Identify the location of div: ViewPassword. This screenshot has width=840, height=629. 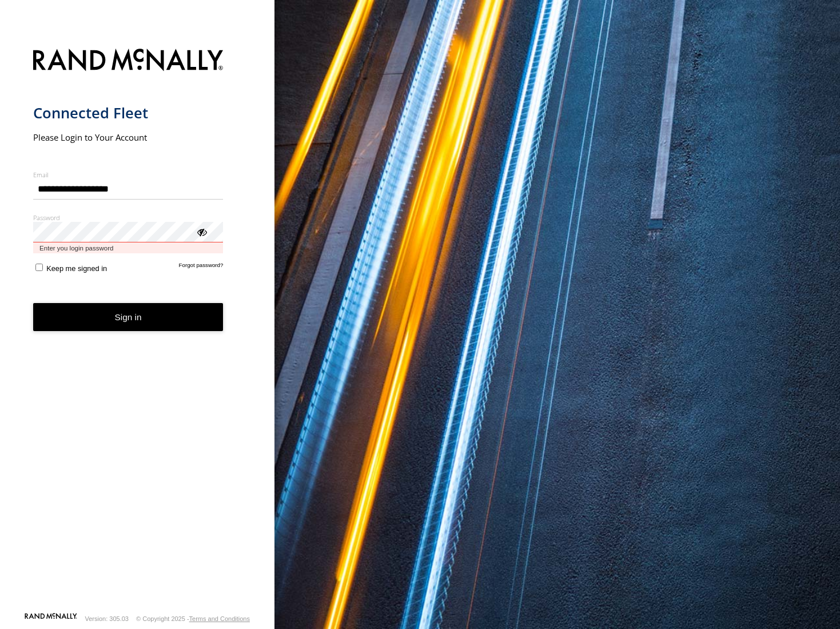
(201, 231).